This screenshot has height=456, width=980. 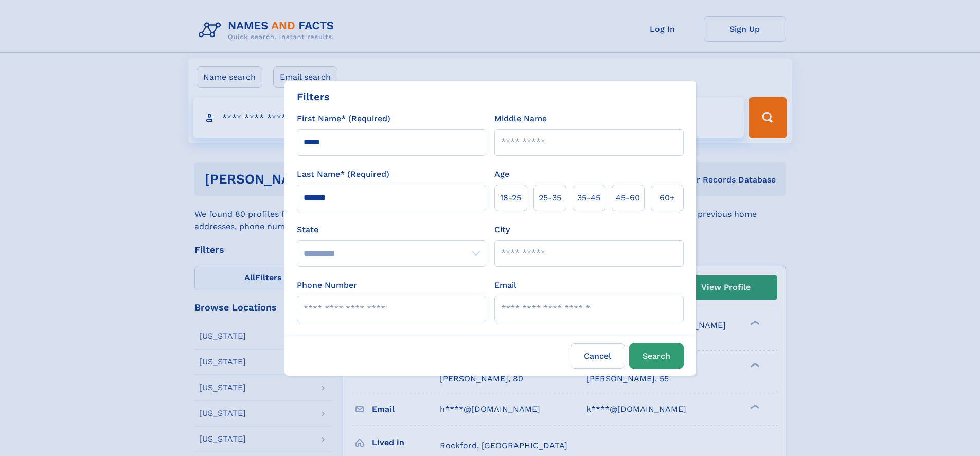 I want to click on label: City, so click(x=502, y=230).